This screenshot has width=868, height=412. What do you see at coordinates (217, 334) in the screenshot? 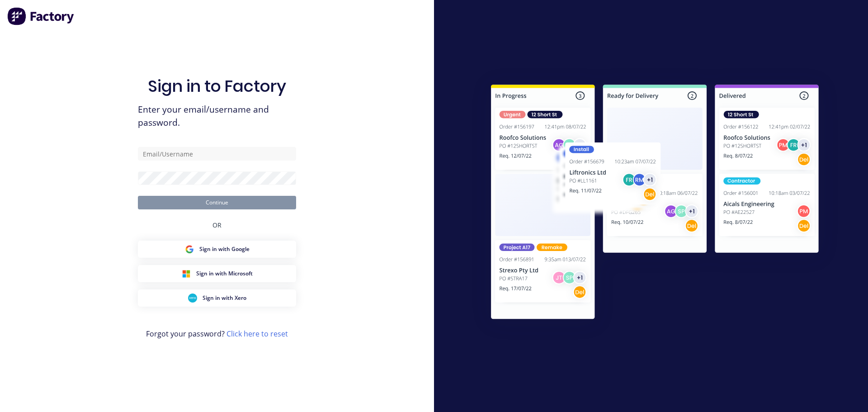
I see `span: Forgot your password?` at bounding box center [217, 334].